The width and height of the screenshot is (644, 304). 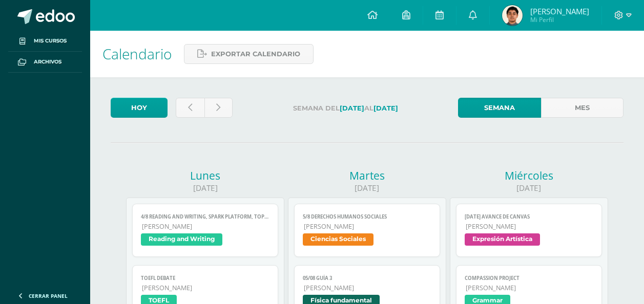 I want to click on span: Mis cursos, so click(x=50, y=41).